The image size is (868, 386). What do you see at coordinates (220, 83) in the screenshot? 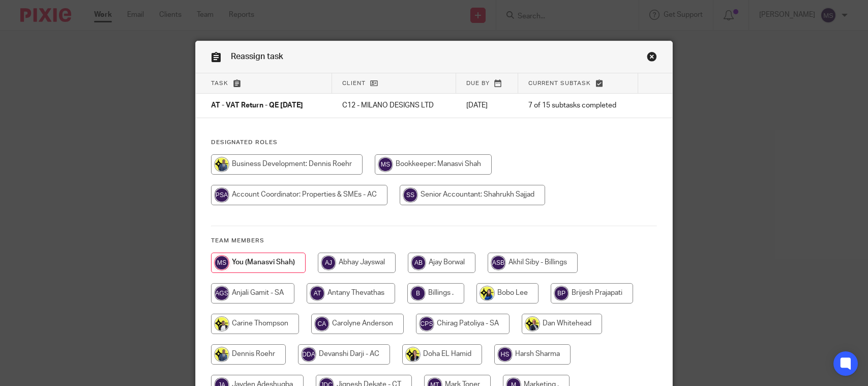
I see `span: Task` at bounding box center [220, 83].